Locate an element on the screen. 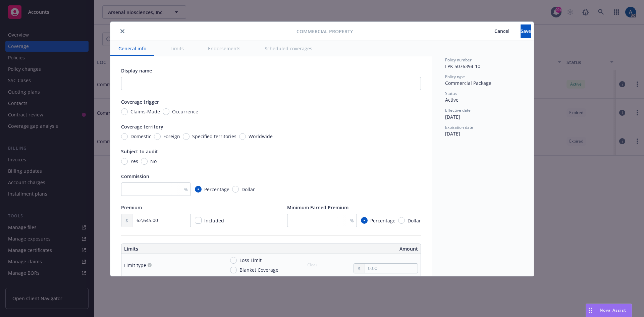 This screenshot has width=644, height=317. div: Drag to move is located at coordinates (590, 310).